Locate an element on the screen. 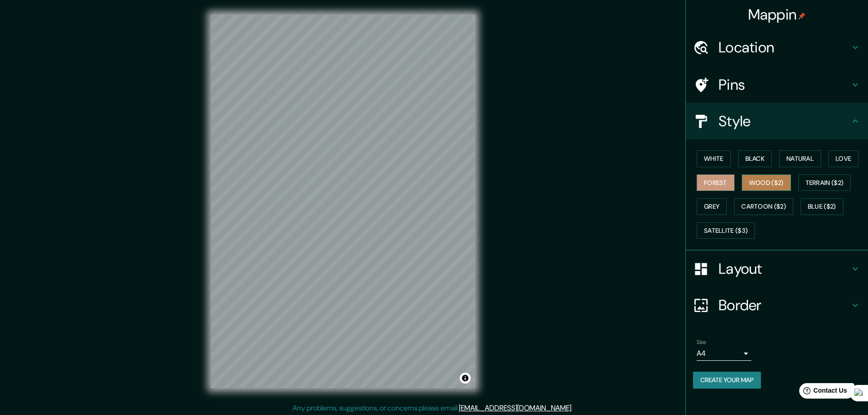 The image size is (868, 415). button: Wood ($2) is located at coordinates (767, 183).